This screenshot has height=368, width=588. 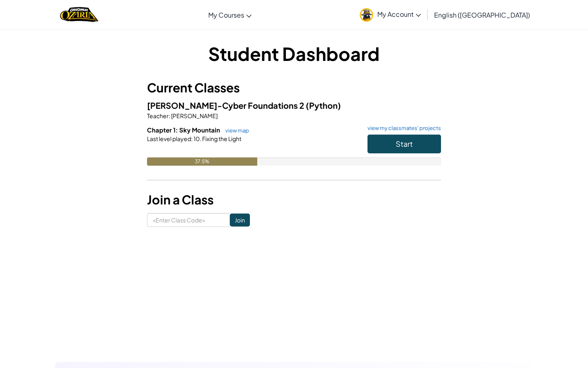 I want to click on button: Start, so click(x=404, y=144).